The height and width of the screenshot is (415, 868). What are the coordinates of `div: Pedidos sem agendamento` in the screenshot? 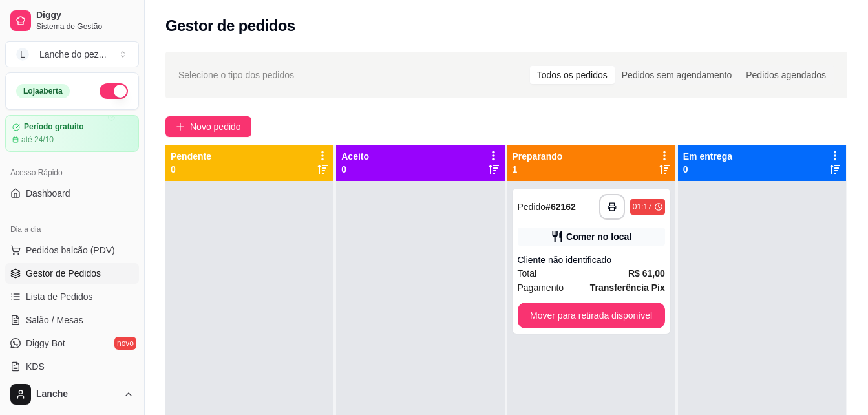 It's located at (677, 75).